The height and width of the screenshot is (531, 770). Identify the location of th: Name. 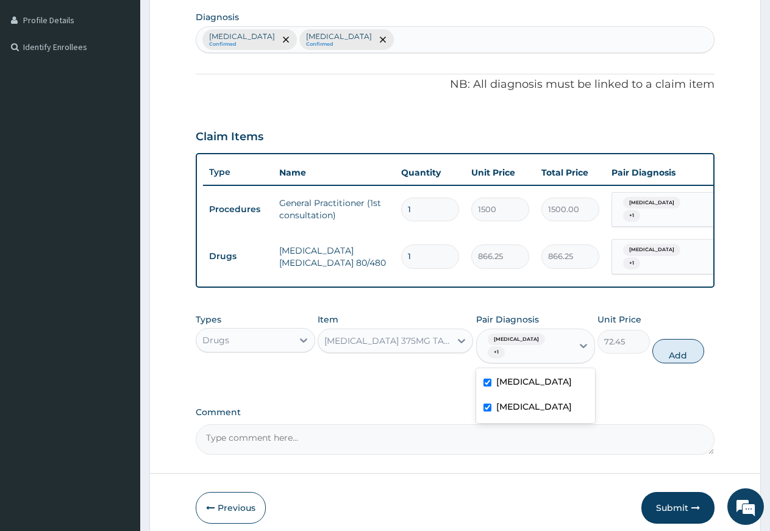
(334, 173).